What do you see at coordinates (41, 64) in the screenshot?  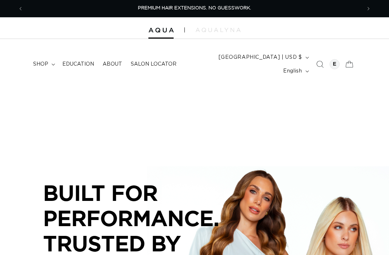 I see `span: shop` at bounding box center [41, 64].